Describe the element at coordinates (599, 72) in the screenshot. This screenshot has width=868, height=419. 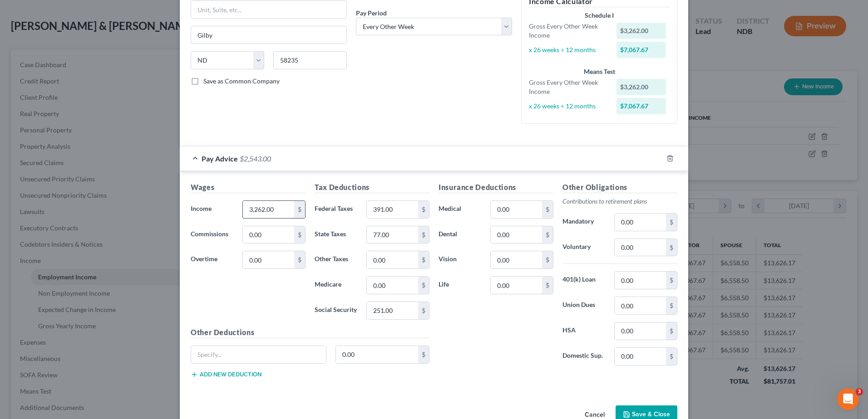
I see `div: Means Test` at that location.